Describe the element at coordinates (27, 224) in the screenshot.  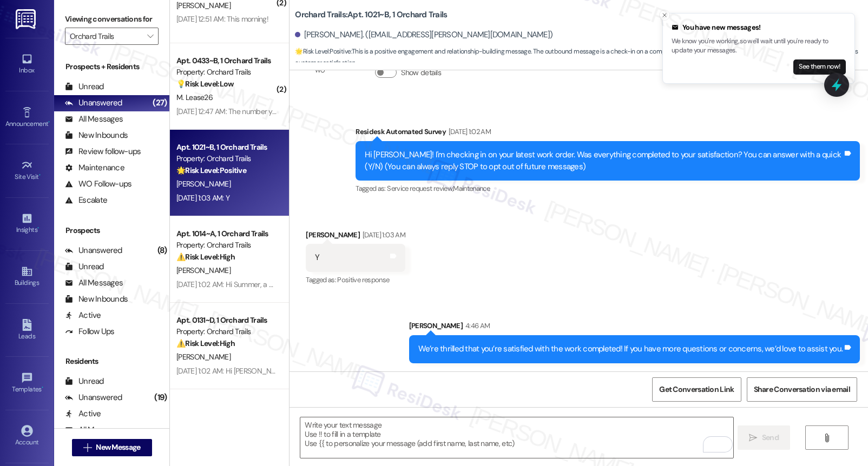
I see `a: Insights •` at that location.